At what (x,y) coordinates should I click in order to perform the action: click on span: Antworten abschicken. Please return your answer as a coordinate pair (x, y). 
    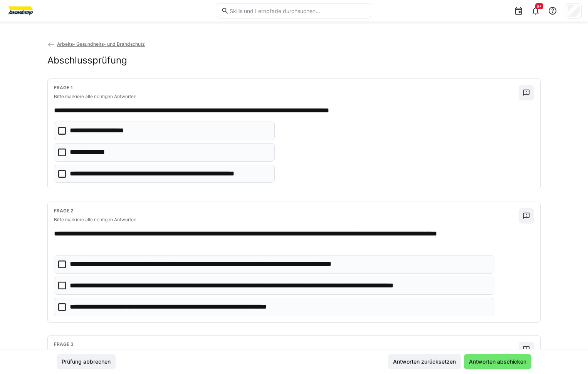
    Looking at the image, I should click on (498, 361).